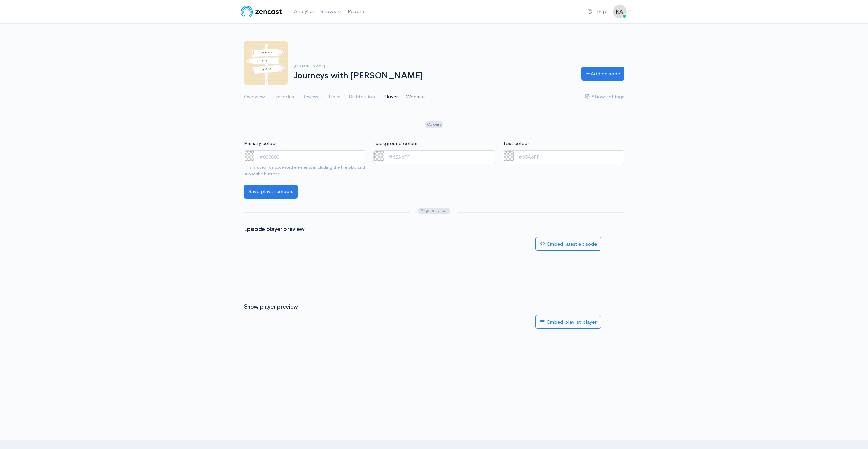  What do you see at coordinates (305, 157) in the screenshot?
I see `input: #000000` at bounding box center [305, 157].